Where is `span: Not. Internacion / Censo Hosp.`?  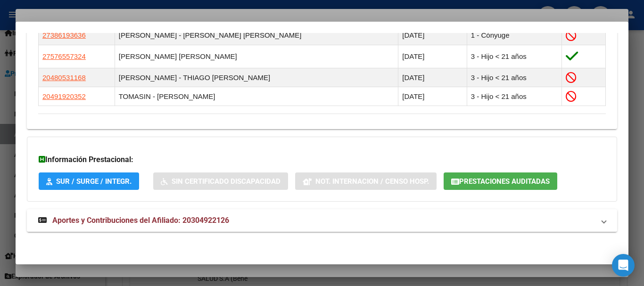
span: Not. Internacion / Censo Hosp. is located at coordinates (372, 181).